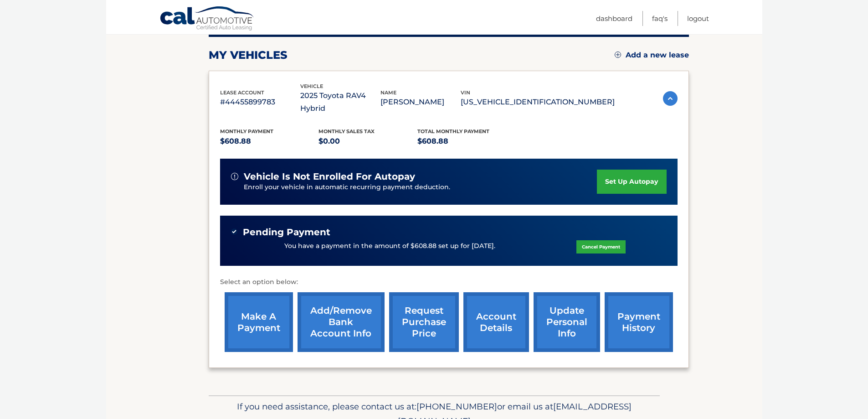 This screenshot has height=419, width=868. What do you see at coordinates (465, 93) in the screenshot?
I see `span: vin` at bounding box center [465, 93].